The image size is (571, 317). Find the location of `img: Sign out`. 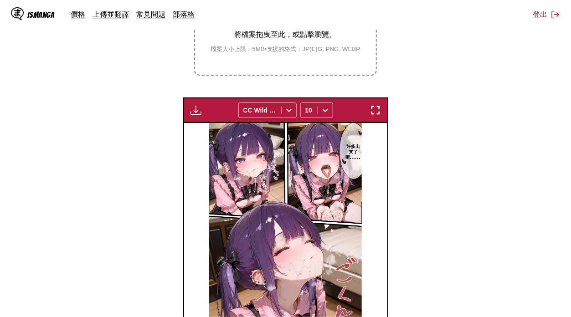

img: Sign out is located at coordinates (556, 15).